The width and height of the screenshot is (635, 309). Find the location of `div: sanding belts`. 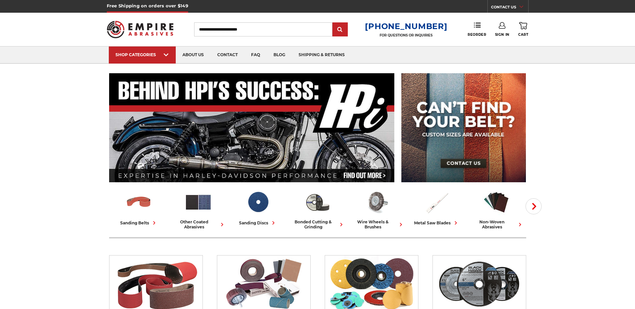

div: sanding belts is located at coordinates (139, 223).